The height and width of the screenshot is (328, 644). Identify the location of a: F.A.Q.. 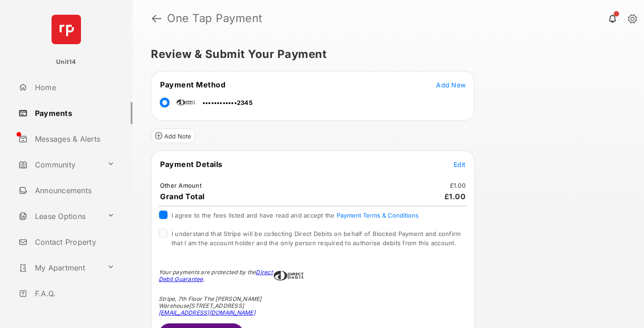
(74, 293).